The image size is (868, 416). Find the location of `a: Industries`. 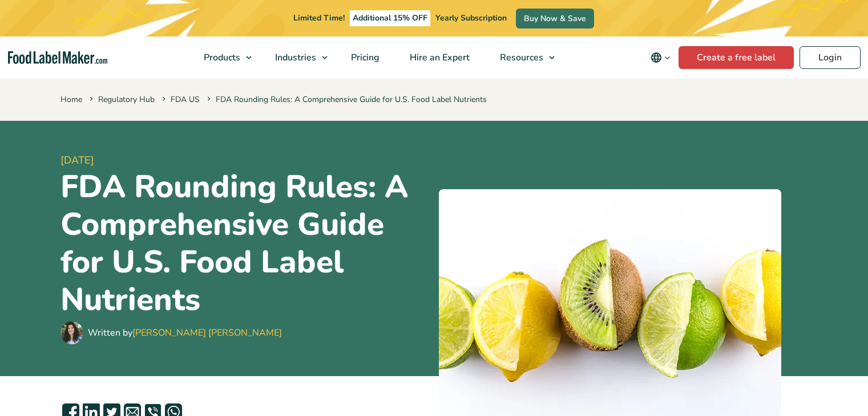

a: Industries is located at coordinates (297, 57).